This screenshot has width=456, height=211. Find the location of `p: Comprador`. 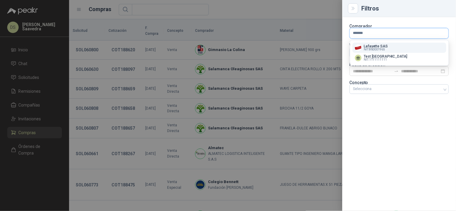

p: Comprador is located at coordinates (399, 26).